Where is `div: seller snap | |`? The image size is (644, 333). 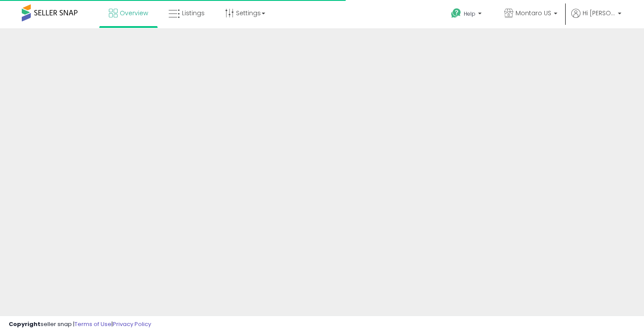
div: seller snap | | is located at coordinates (80, 324).